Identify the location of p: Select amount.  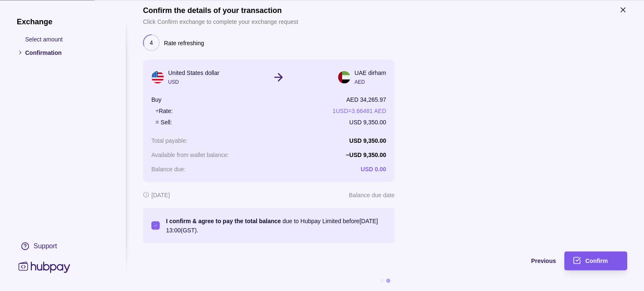
(67, 39).